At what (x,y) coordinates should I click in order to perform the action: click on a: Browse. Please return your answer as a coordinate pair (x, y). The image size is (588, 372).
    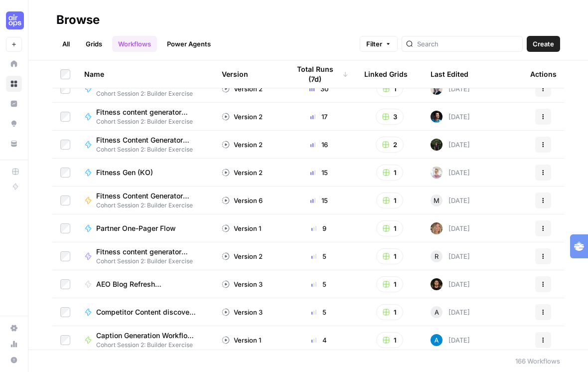
    Looking at the image, I should click on (14, 84).